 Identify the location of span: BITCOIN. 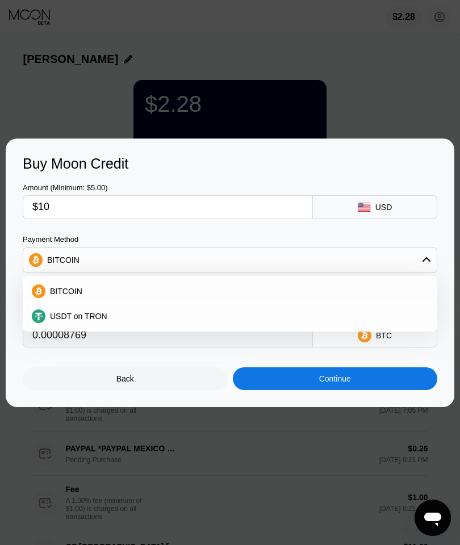
(66, 291).